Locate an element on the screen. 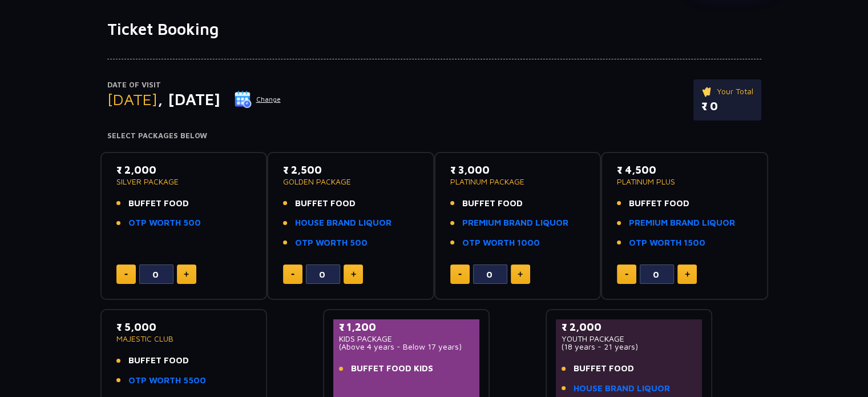 This screenshot has width=868, height=397. p: MAJESTIC CLUB is located at coordinates (184, 339).